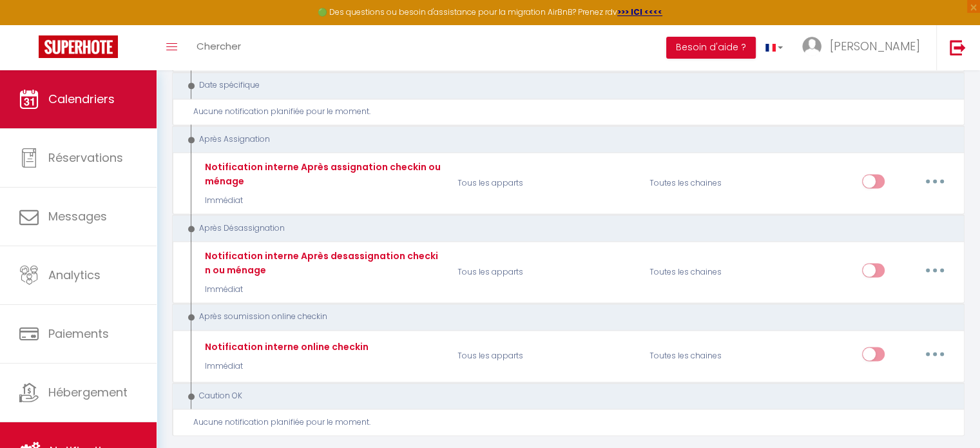 Image resolution: width=980 pixels, height=448 pixels. What do you see at coordinates (218, 47) in the screenshot?
I see `a: Chercher` at bounding box center [218, 47].